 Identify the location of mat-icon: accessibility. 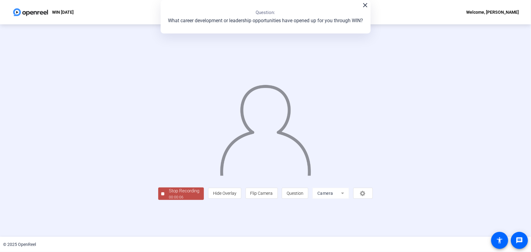
(500, 241).